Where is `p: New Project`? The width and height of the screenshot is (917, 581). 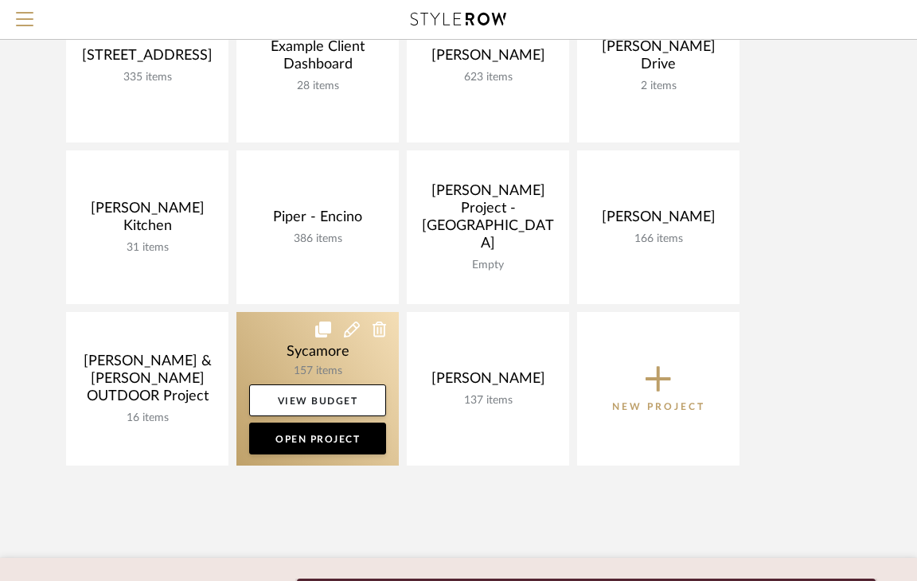 p: New Project is located at coordinates (658, 407).